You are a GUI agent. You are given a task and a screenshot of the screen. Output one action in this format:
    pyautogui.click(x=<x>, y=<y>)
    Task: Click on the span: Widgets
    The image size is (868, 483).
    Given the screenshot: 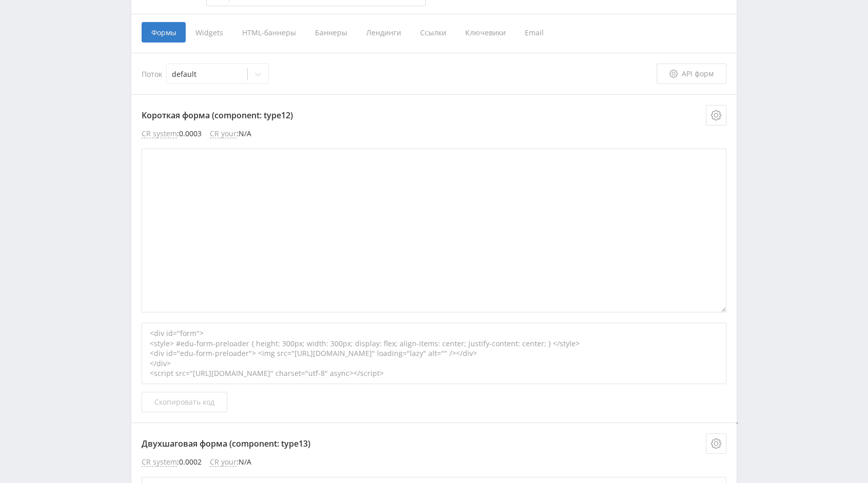 What is the action you would take?
    pyautogui.click(x=209, y=33)
    